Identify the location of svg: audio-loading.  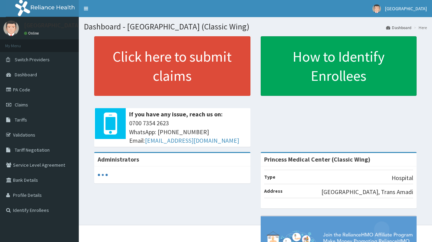
(103, 175).